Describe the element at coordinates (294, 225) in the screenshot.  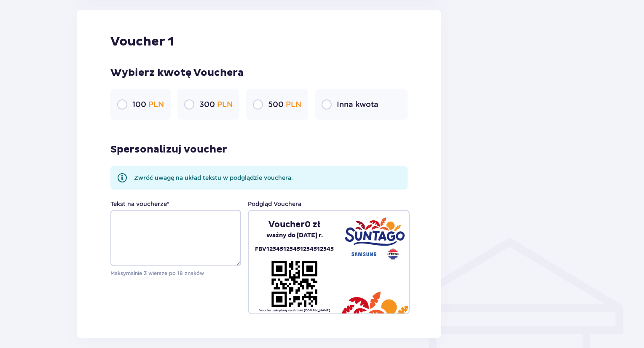
I see `p: Voucher 0 zł` at that location.